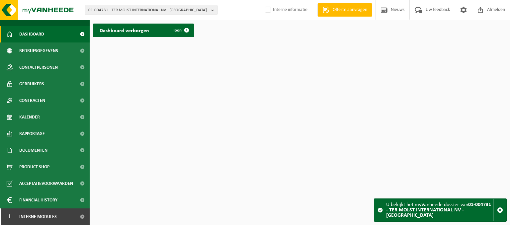  Describe the element at coordinates (124, 30) in the screenshot. I see `h2: Dashboard verborgen` at that location.